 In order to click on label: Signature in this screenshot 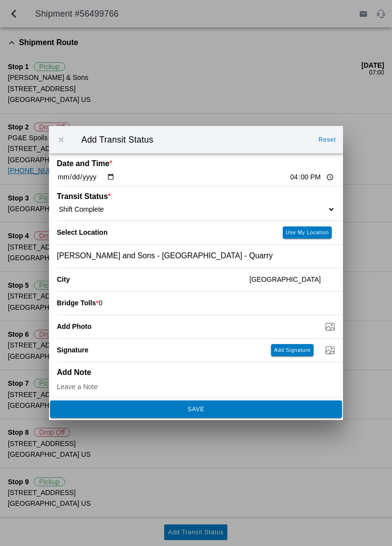, I will do `click(73, 350)`.